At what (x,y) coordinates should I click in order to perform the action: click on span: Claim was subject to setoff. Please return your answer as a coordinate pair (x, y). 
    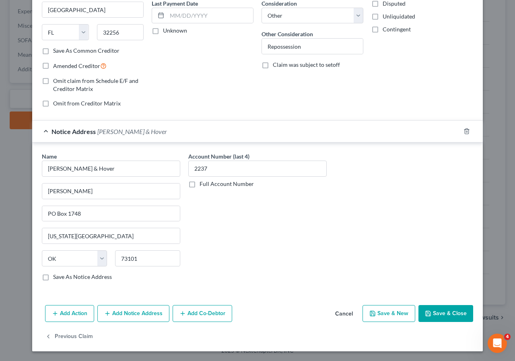
    Looking at the image, I should click on (306, 64).